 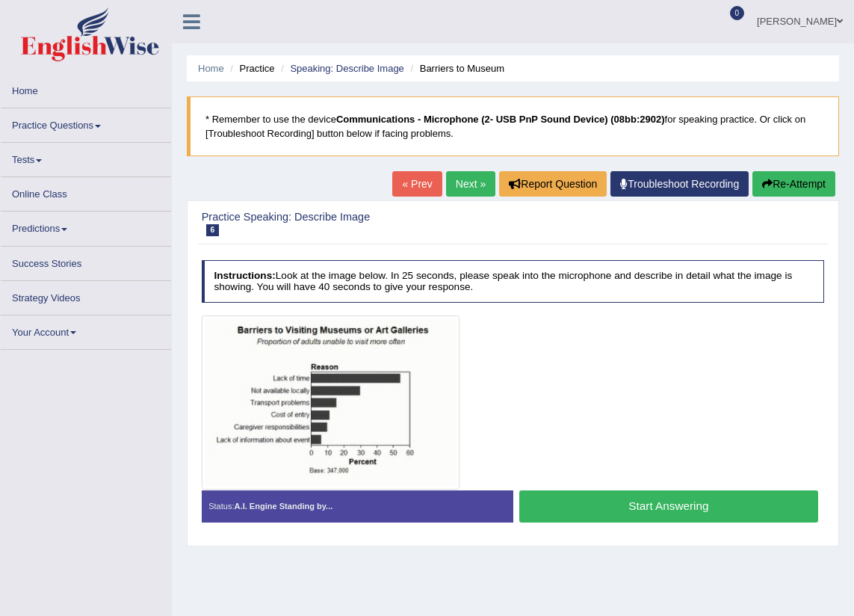 What do you see at coordinates (500, 119) in the screenshot?
I see `b: Communications - Microphone (2- USB PnP Sound Device) (08bb:2902)` at bounding box center [500, 119].